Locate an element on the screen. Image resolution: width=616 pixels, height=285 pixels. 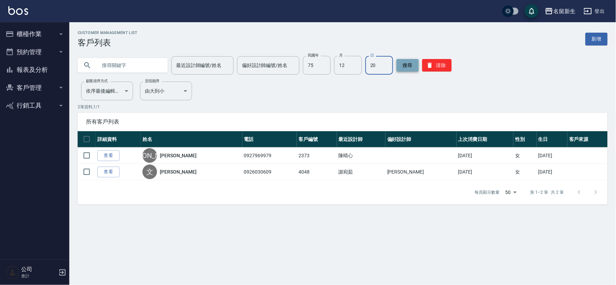
th: 上次消費日期 is located at coordinates (485, 139).